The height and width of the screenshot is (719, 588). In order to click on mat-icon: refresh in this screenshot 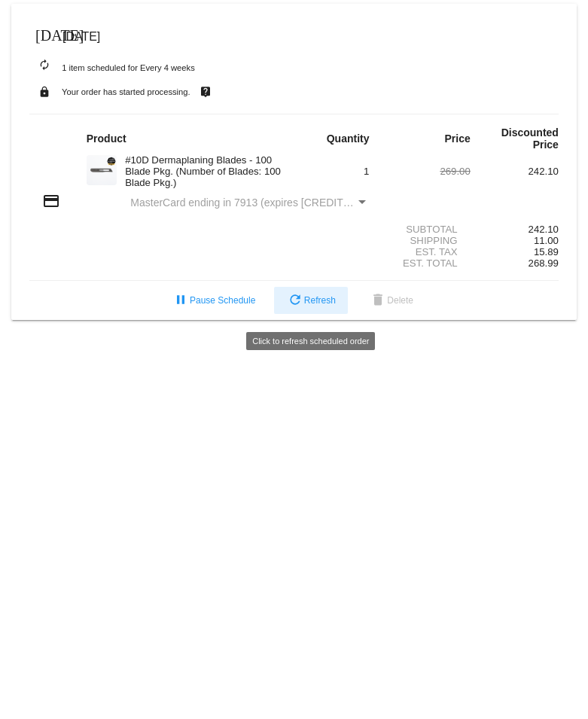, I will do `click(295, 301)`.